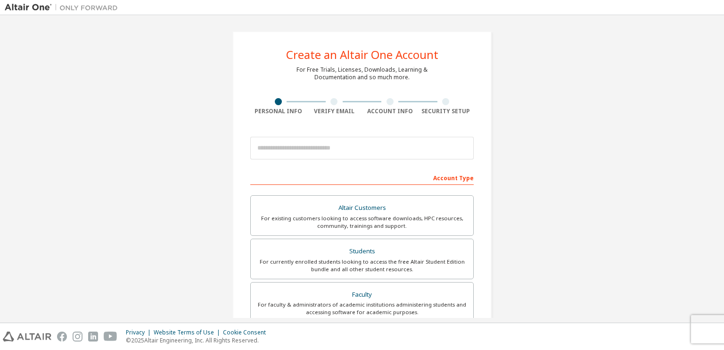 The height and width of the screenshot is (350, 724). I want to click on div: Website Terms of Use, so click(188, 332).